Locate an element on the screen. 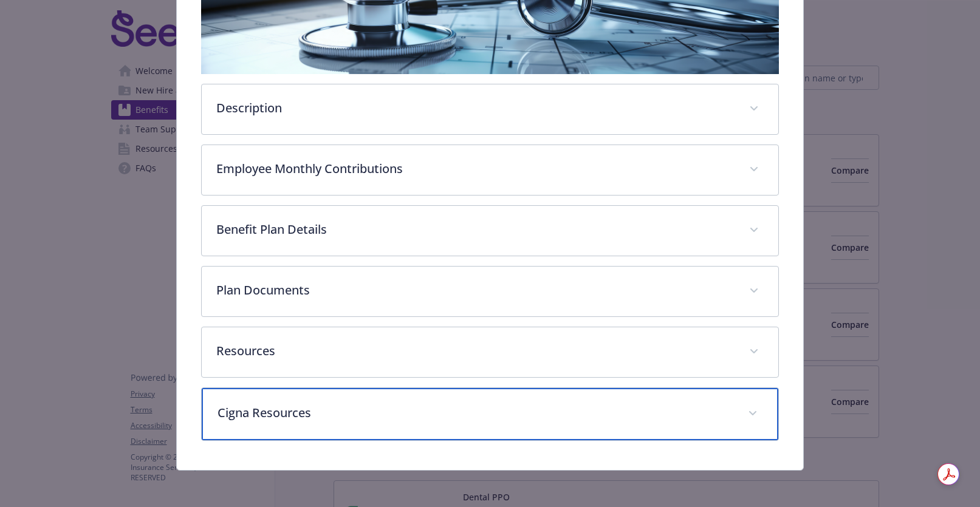  p: Benefit Plan Details is located at coordinates (475, 229).